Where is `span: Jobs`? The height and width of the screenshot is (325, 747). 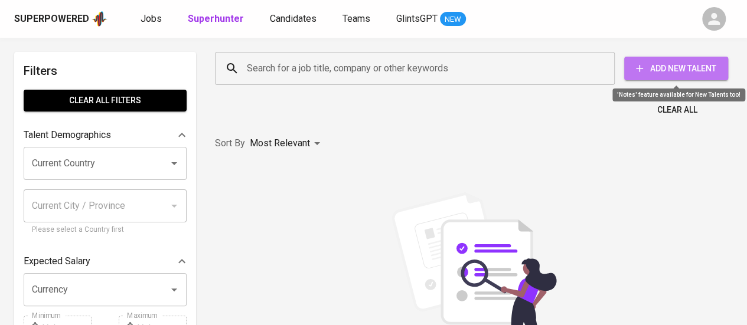
span: Jobs is located at coordinates (151, 18).